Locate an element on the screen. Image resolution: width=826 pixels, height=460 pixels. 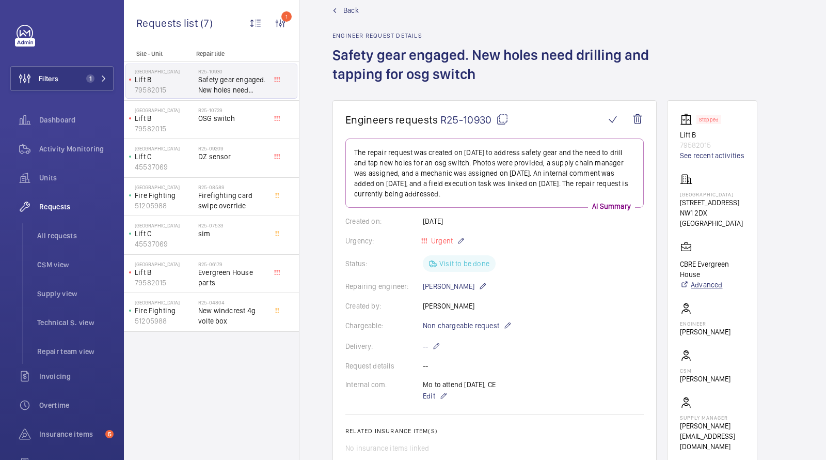
h2: R25-07533 is located at coordinates (232, 225).